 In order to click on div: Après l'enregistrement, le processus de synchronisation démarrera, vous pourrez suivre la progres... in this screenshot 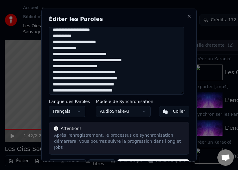, I will do `click(119, 141)`.